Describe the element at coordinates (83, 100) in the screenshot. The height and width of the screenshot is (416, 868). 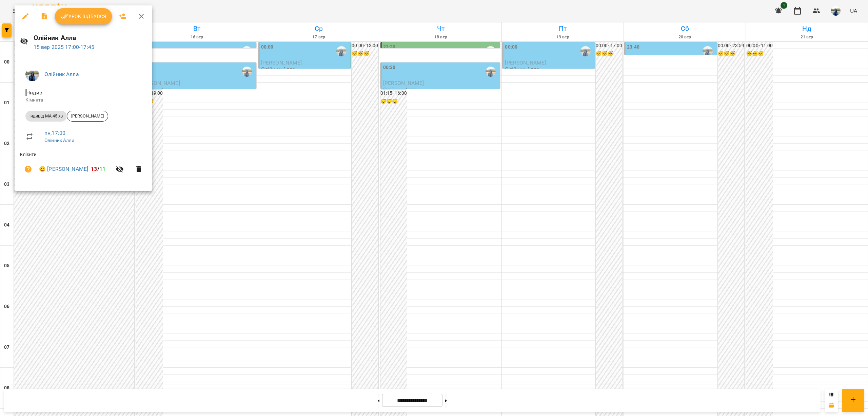
I see `p: Кімната` at that location.